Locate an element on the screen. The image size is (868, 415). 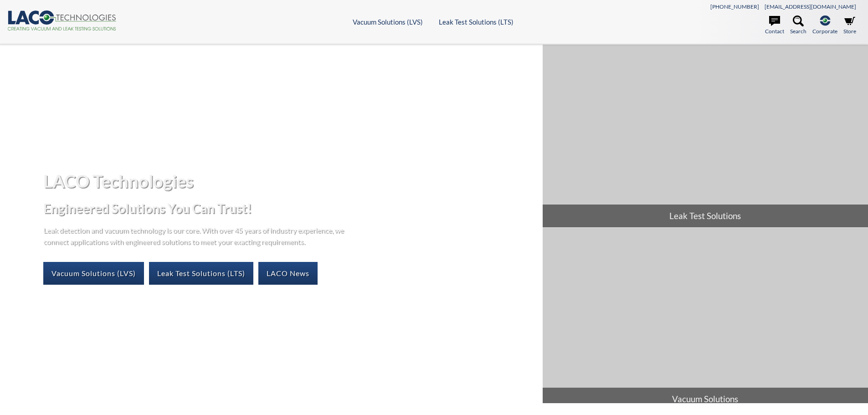
span: Corporate is located at coordinates (825, 31).